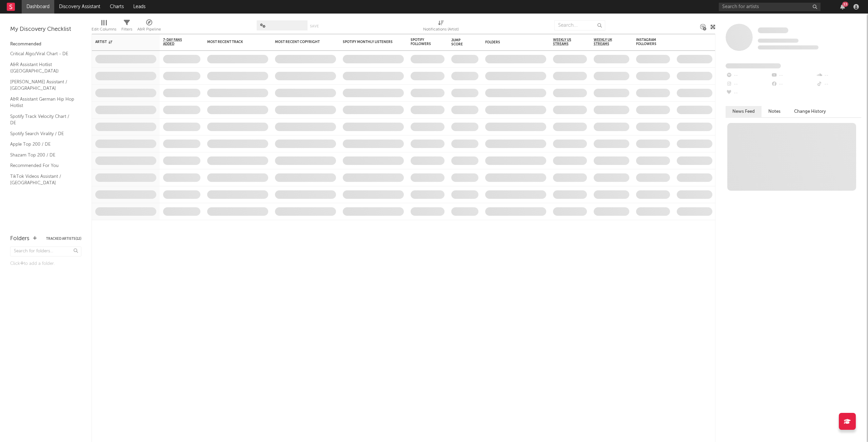 The height and width of the screenshot is (442, 868). What do you see at coordinates (810, 111) in the screenshot?
I see `button: Change History` at bounding box center [810, 111].